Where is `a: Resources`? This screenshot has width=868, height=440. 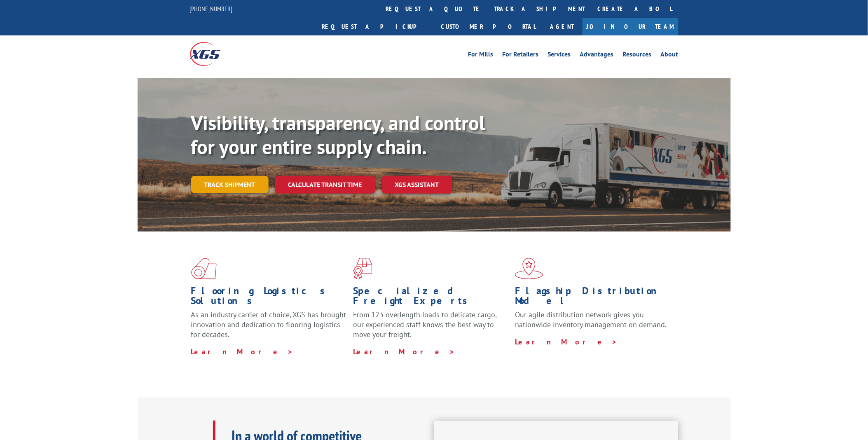
a: Resources is located at coordinates (637, 56).